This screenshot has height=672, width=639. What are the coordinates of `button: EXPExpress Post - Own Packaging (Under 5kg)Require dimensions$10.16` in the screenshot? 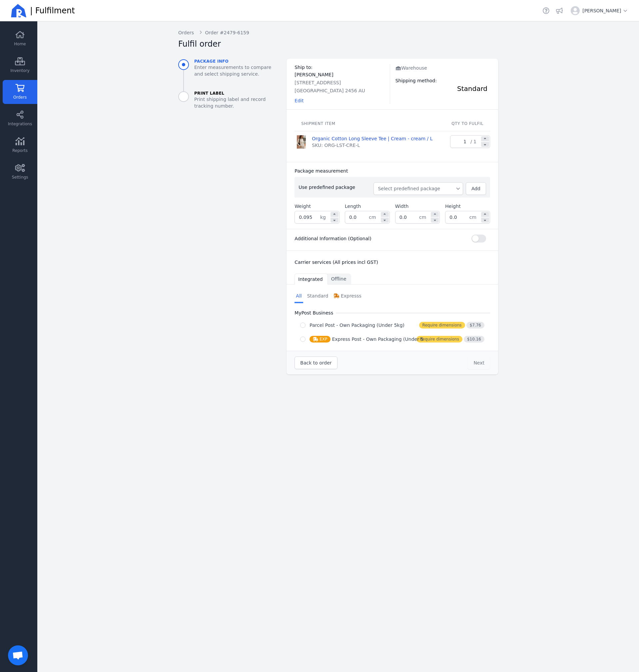 It's located at (392, 339).